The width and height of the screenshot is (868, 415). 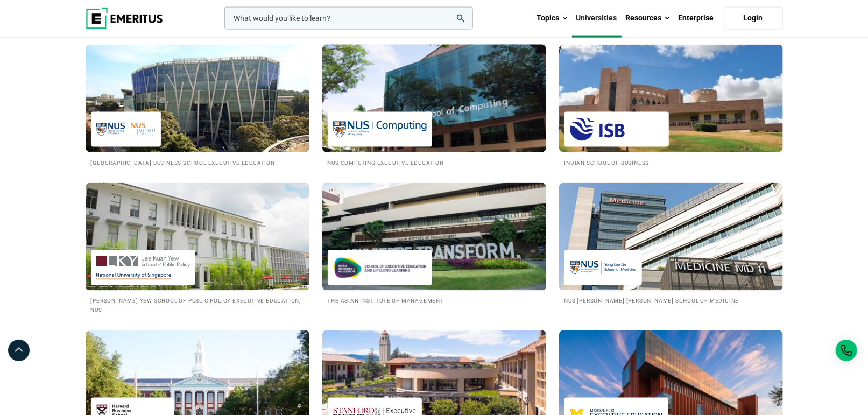 What do you see at coordinates (380, 268) in the screenshot?
I see `img: Asian Institute of Management` at bounding box center [380, 268].